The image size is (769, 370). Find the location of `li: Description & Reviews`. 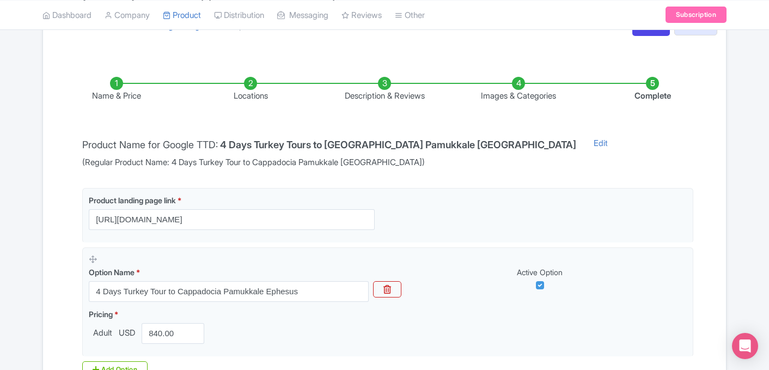

li: Description & Reviews is located at coordinates (385, 89).